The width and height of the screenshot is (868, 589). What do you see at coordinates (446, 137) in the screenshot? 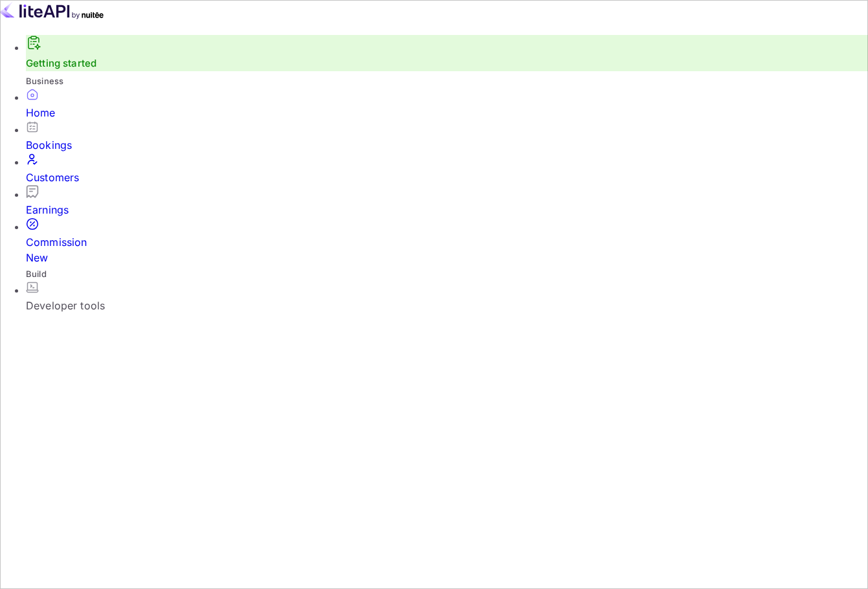
I see `a: Bookings` at bounding box center [446, 137].